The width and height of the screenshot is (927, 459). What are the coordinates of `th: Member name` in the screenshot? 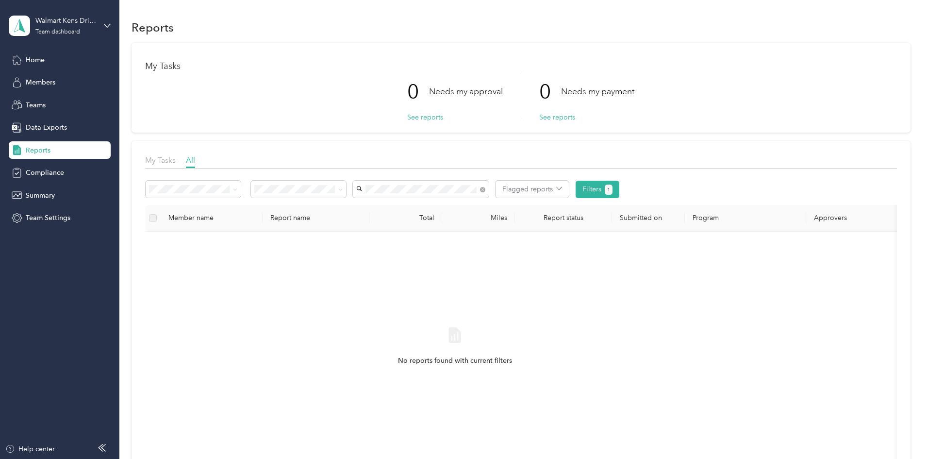 It's located at (212, 218).